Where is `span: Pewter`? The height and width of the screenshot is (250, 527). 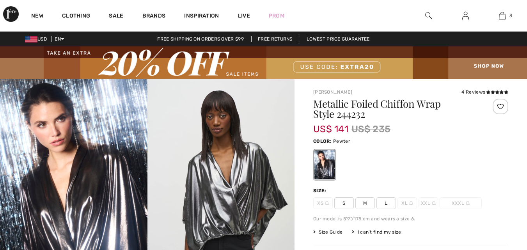 span: Pewter is located at coordinates (342, 141).